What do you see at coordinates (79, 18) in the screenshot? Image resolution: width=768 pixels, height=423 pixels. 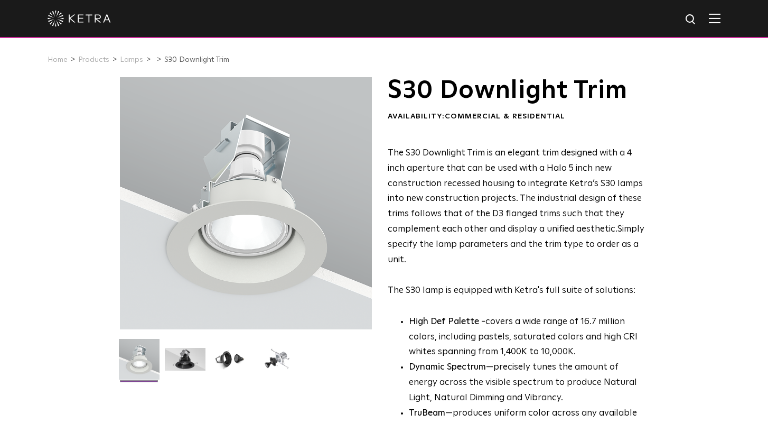 I see `img: ketra-logo-2019-white` at bounding box center [79, 18].